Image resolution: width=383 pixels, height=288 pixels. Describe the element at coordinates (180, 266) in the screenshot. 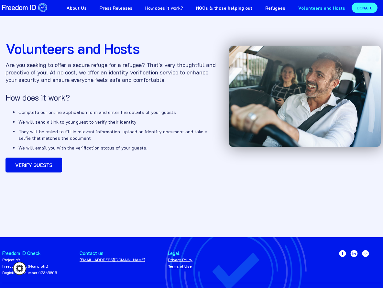

I see `strong: Terms of Use` at that location.